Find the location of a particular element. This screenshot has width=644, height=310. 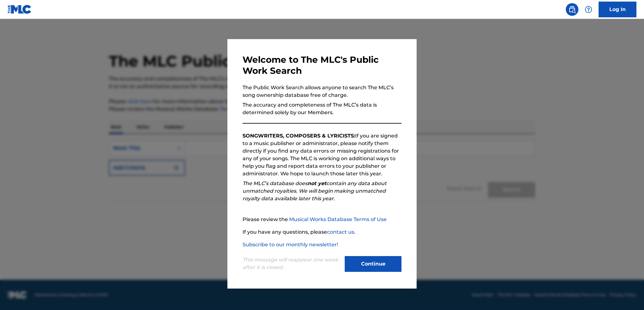

a: Public Search is located at coordinates (572, 9).